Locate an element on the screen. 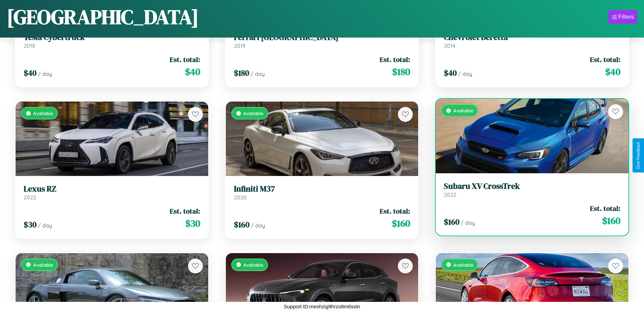 Image resolution: width=644 pixels, height=311 pixels. span: 2020 is located at coordinates (241, 197).